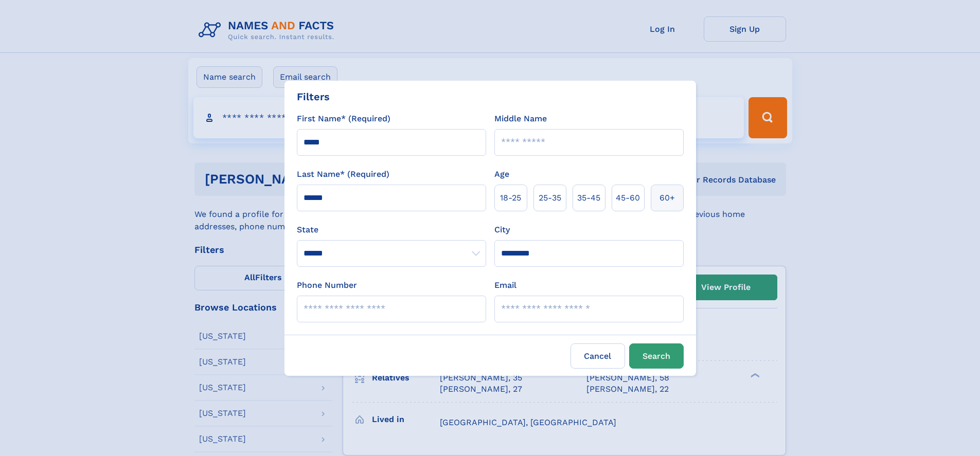 The width and height of the screenshot is (980, 456). What do you see at coordinates (667, 198) in the screenshot?
I see `span: 60+` at bounding box center [667, 198].